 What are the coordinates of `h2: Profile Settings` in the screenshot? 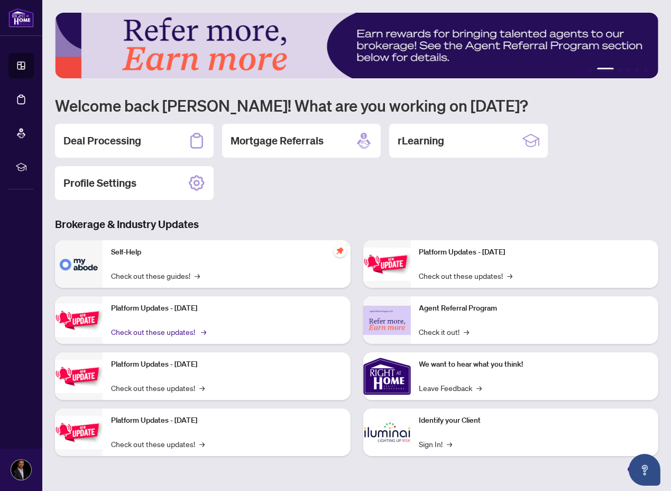 It's located at (100, 183).